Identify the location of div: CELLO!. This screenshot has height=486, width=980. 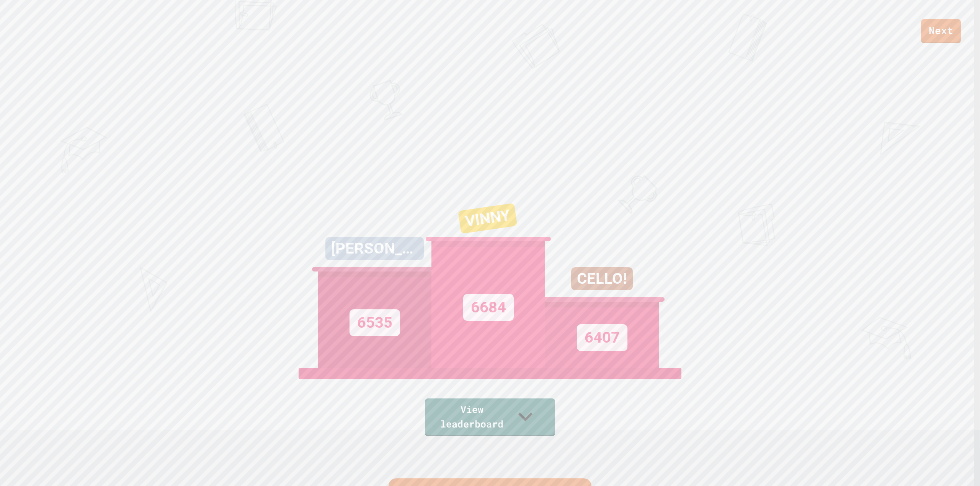
(601, 279).